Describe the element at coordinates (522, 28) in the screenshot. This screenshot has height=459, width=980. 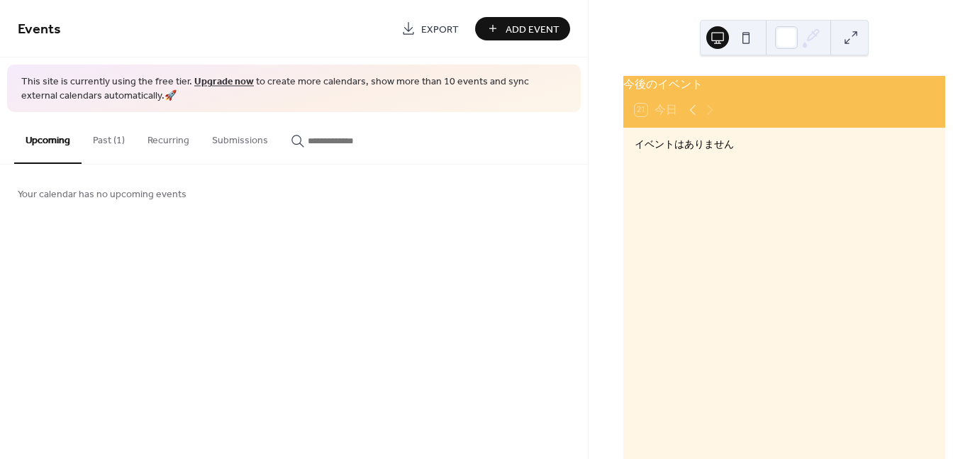
I see `button: Add Event` at that location.